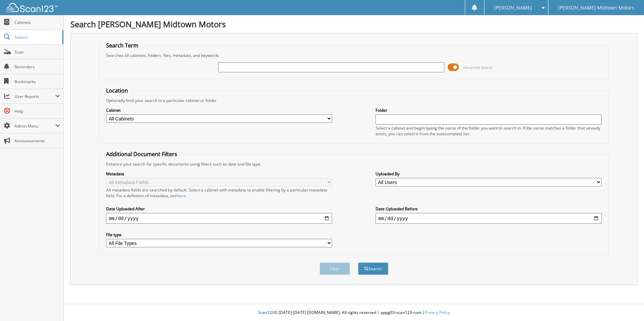  Describe the element at coordinates (37, 82) in the screenshot. I see `span: Bookmarks` at that location.